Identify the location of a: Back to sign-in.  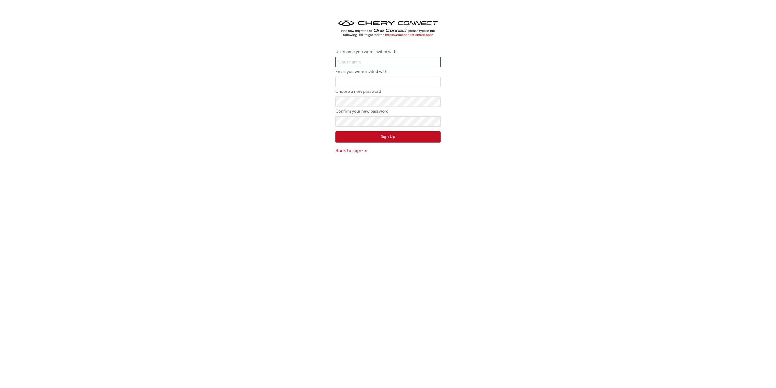
(388, 150).